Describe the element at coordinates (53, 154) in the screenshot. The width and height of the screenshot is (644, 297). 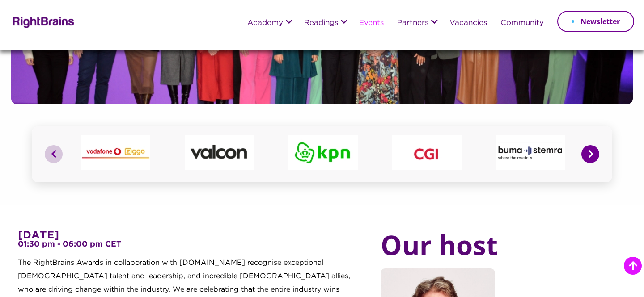
I see `button: Previous` at that location.